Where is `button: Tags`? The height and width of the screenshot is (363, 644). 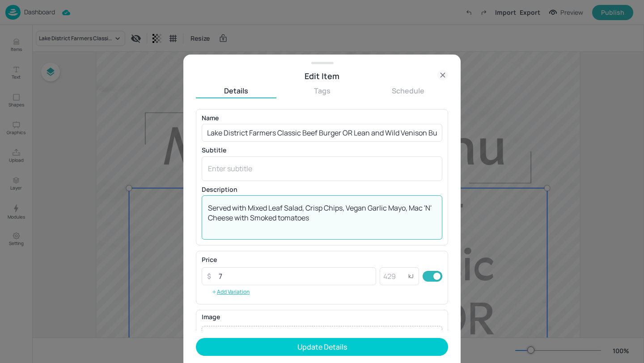 button: Tags is located at coordinates (322, 90).